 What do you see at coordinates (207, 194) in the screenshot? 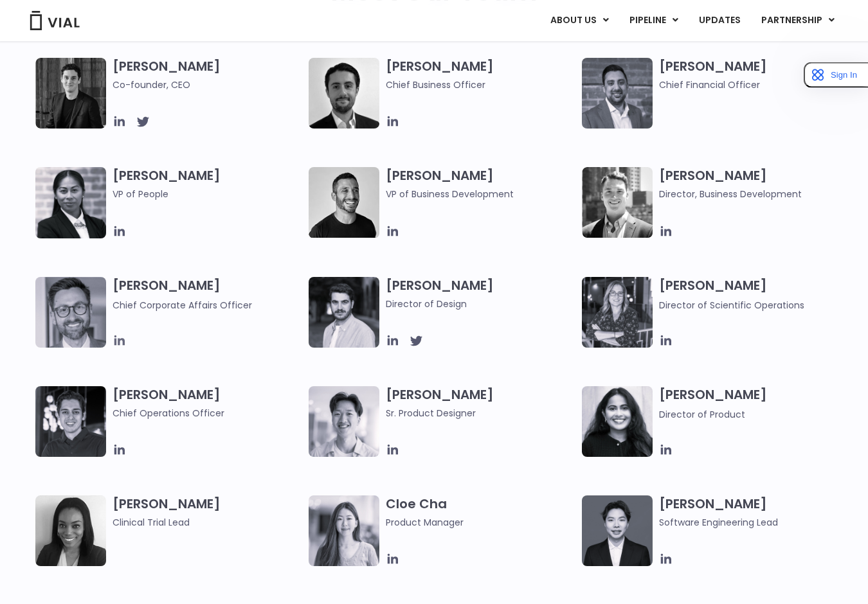
I see `span: VP of People` at bounding box center [207, 194].